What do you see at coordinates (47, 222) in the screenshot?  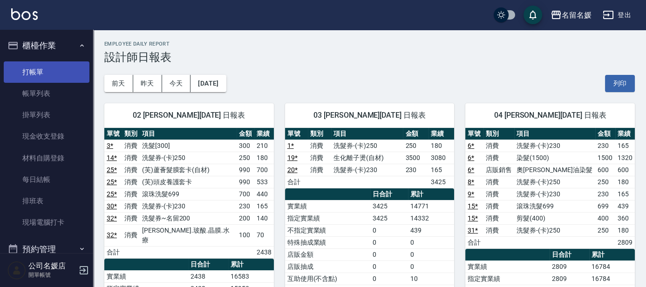 I see `a: 現場電腦打卡` at bounding box center [47, 222].